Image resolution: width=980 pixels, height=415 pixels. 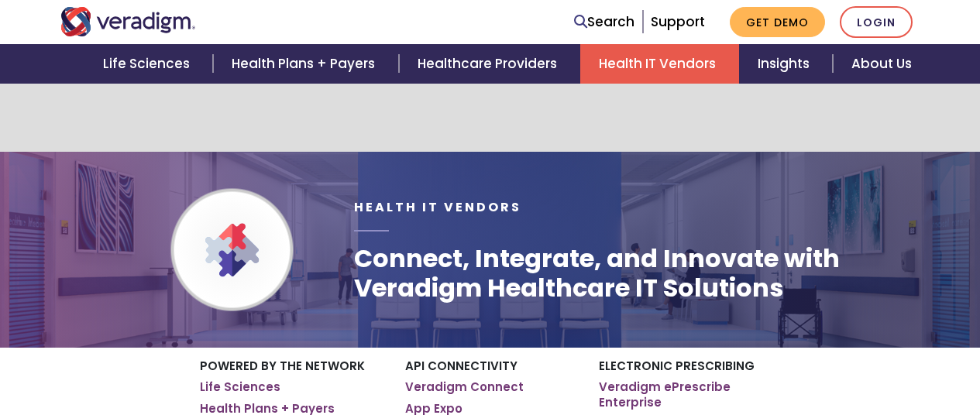 What do you see at coordinates (464, 387) in the screenshot?
I see `a: Veradigm Connect` at bounding box center [464, 387].